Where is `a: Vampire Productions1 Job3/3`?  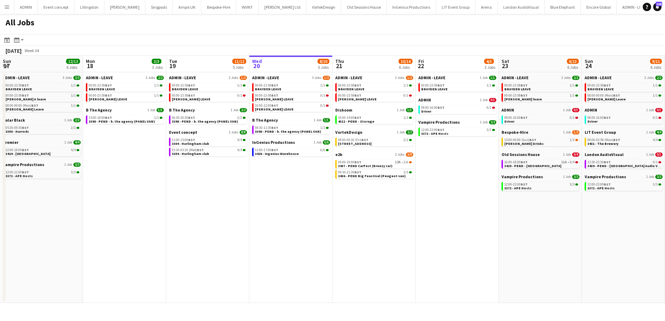
a: Vampire Productions1 Job3/3 is located at coordinates (457, 122).